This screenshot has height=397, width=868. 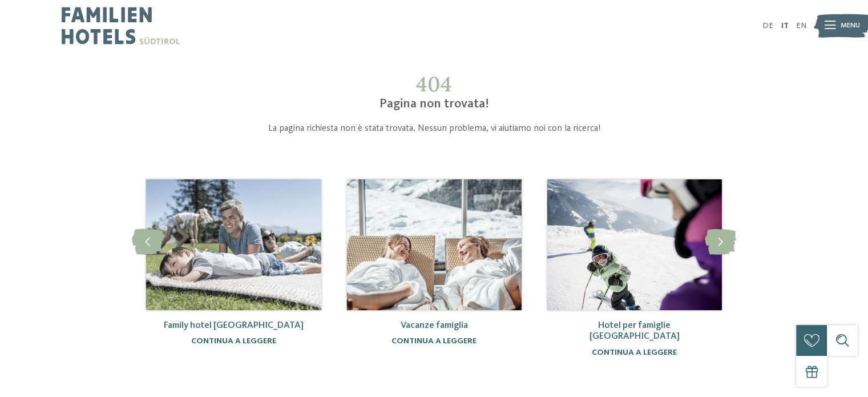 What do you see at coordinates (801, 26) in the screenshot?
I see `a: EN` at bounding box center [801, 26].